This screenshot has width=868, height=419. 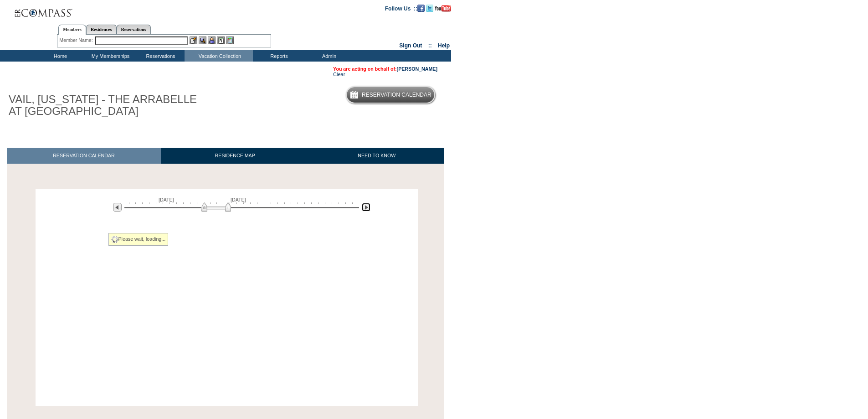 What do you see at coordinates (220, 40) in the screenshot?
I see `img: Reservations` at bounding box center [220, 40].